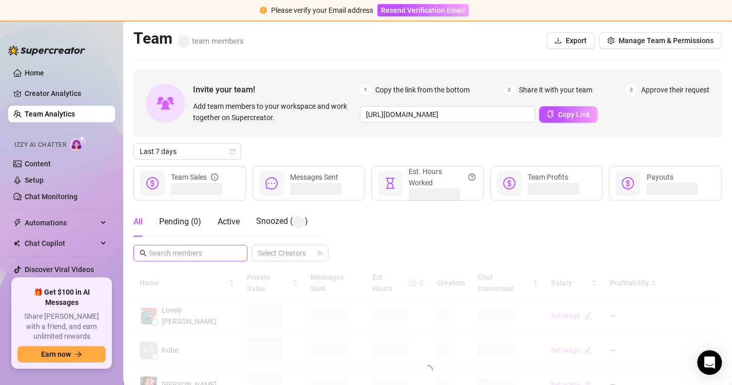 This screenshot has height=385, width=732. I want to click on span: Resend Verification Email, so click(423, 10).